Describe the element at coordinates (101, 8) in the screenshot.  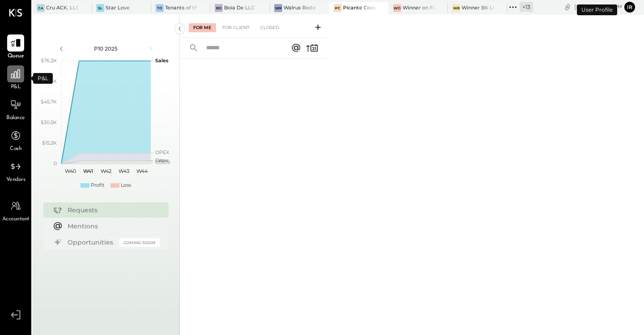
I see `div: SL` at that location.